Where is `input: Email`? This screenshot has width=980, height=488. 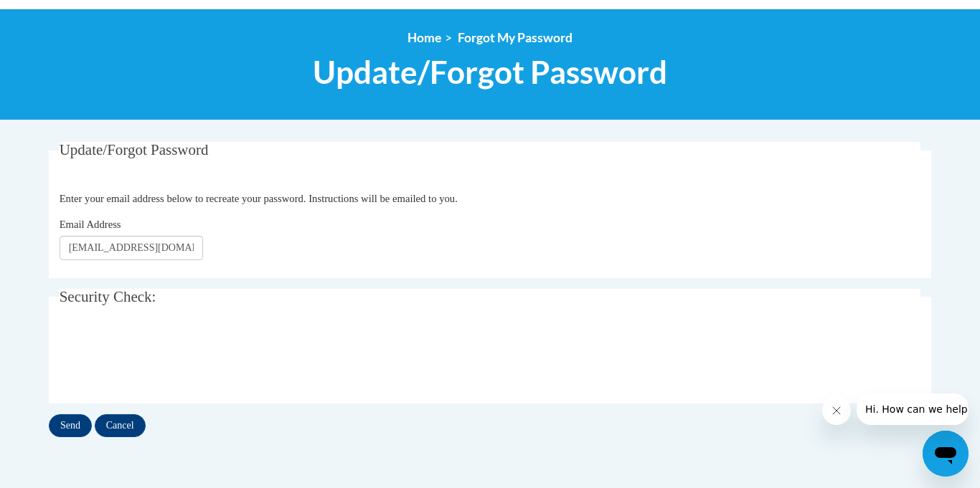 input: Email is located at coordinates (131, 248).